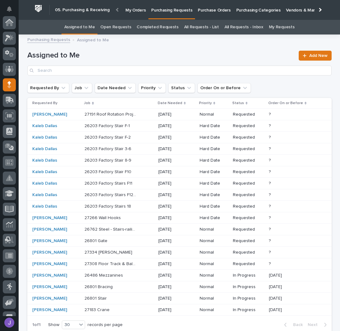  I want to click on button: Requested By, so click(48, 88).